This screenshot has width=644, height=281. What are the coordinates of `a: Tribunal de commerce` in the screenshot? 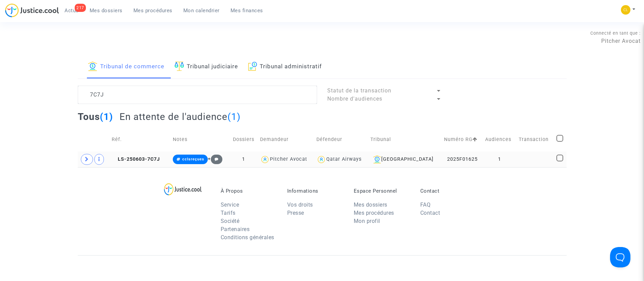 It's located at (126, 67).